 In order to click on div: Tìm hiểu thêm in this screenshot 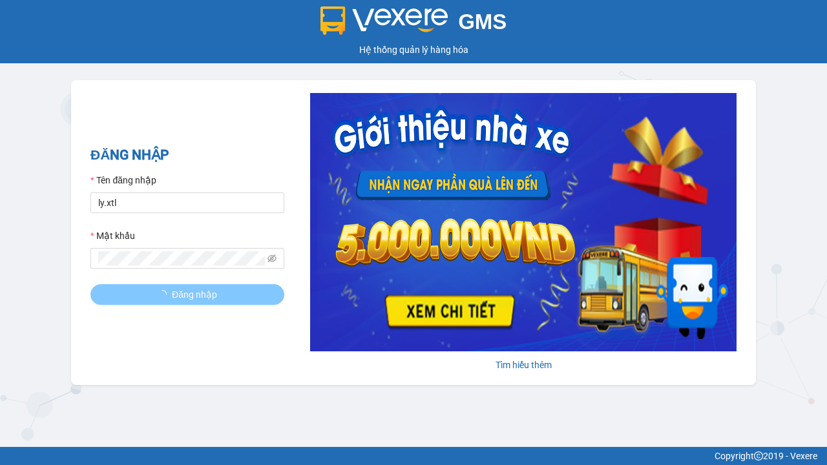, I will do `click(524, 365)`.